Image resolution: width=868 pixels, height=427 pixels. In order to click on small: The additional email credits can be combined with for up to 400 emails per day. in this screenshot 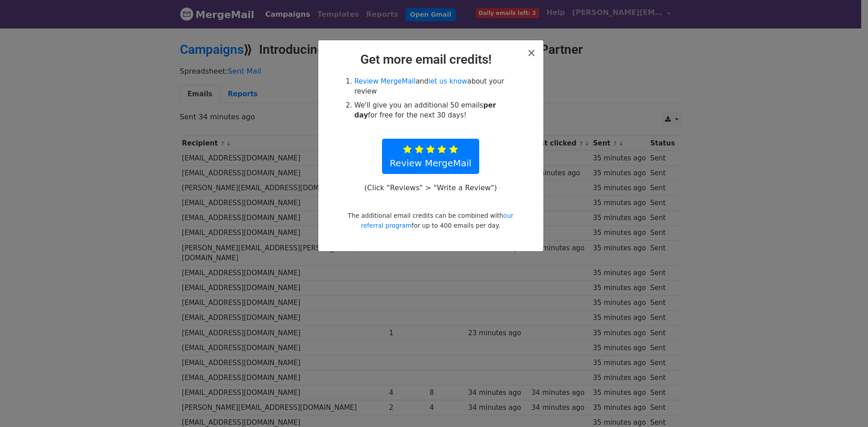, I will do `click(430, 221)`.